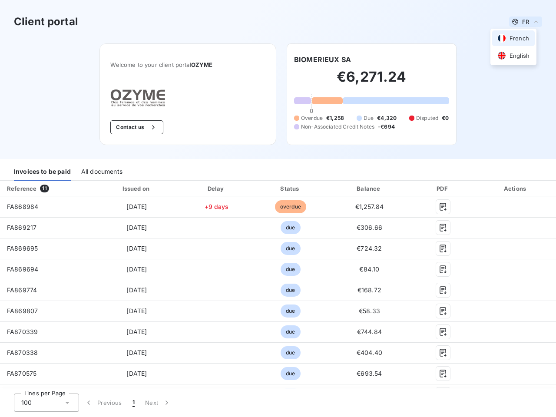 This screenshot has height=417, width=556. I want to click on span: €404.40, so click(370, 353).